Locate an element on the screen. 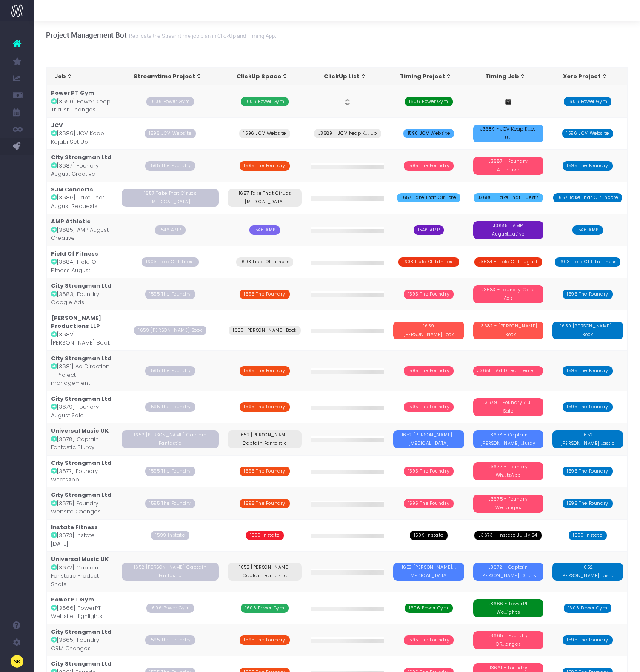 This screenshot has height=672, width=640. td: [3677] Foundry WhatsApp is located at coordinates (82, 471).